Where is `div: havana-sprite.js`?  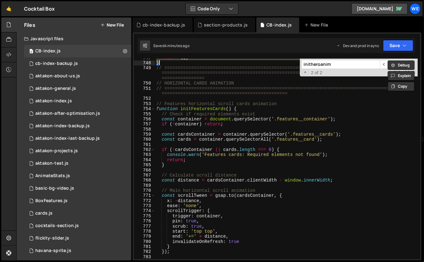
div: havana-sprite.js is located at coordinates (53, 251).